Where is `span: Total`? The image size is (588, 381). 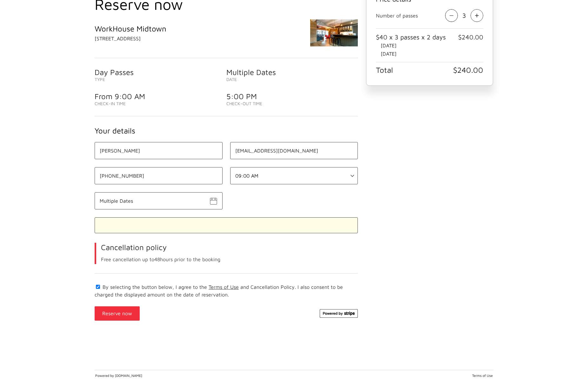
span: Total is located at coordinates (384, 70).